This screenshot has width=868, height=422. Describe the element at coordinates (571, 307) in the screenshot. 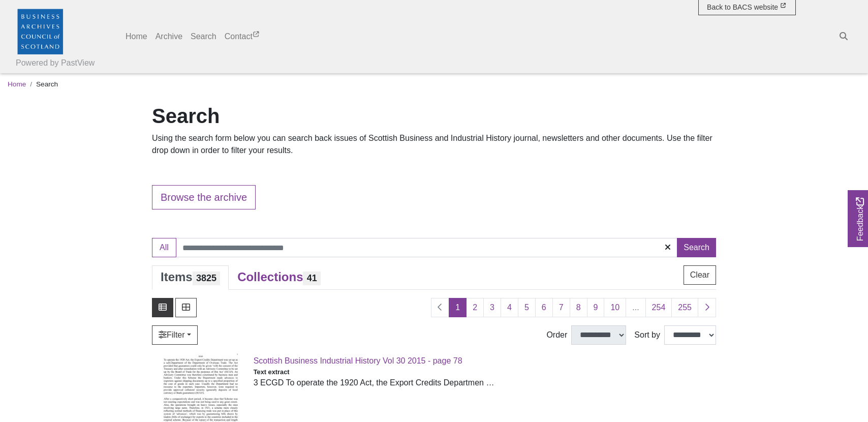

I see `nav: pagination` at that location.